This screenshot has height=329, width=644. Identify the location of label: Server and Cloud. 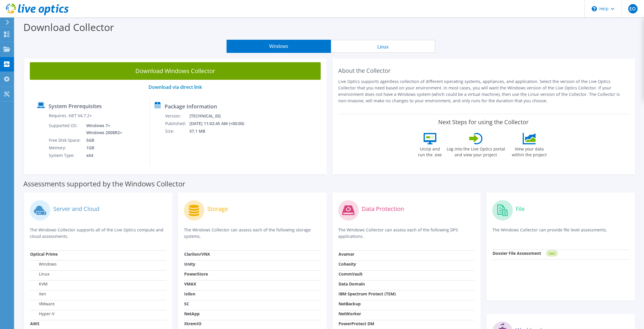
(77, 209).